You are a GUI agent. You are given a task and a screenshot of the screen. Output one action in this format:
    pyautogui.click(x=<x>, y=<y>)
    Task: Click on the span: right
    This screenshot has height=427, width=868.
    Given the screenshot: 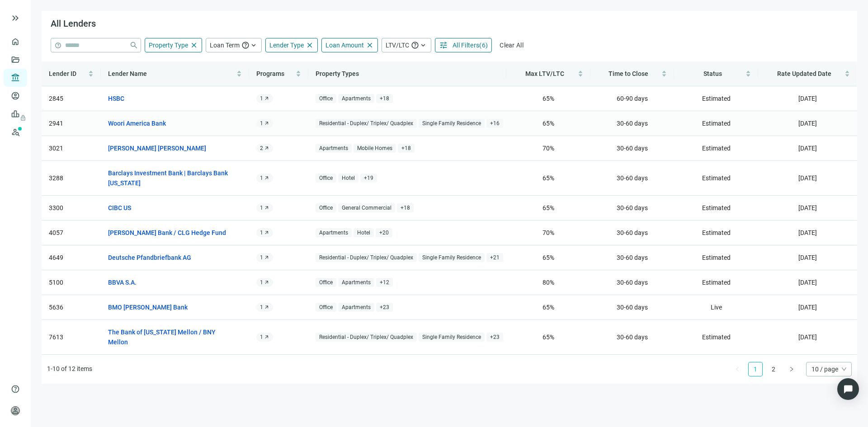 What is the action you would take?
    pyautogui.click(x=791, y=369)
    